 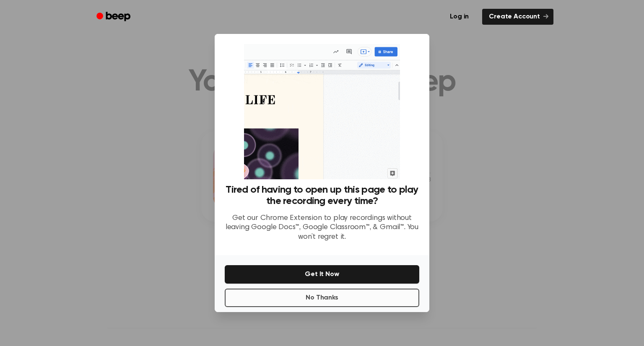 What do you see at coordinates (322, 275) in the screenshot?
I see `button: Get It Now` at bounding box center [322, 275].